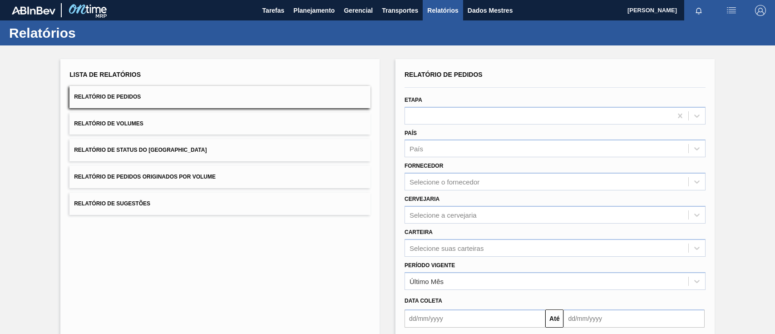  Describe the element at coordinates (418, 232) in the screenshot. I see `label: Carteira` at that location.